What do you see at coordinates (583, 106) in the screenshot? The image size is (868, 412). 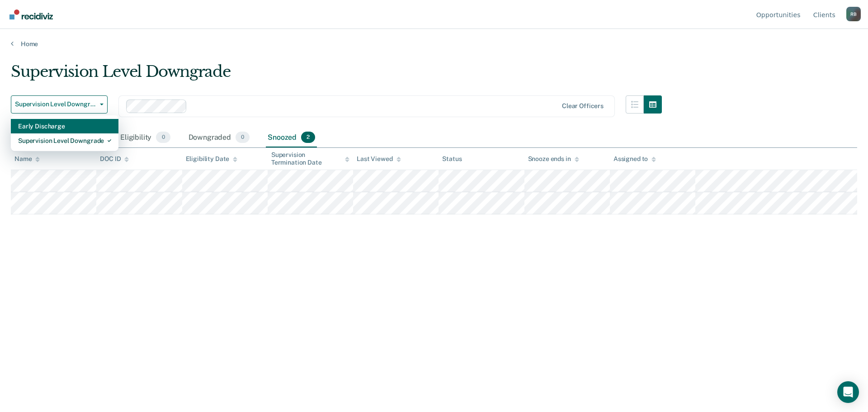 I see `div: Clear officers` at bounding box center [583, 106].